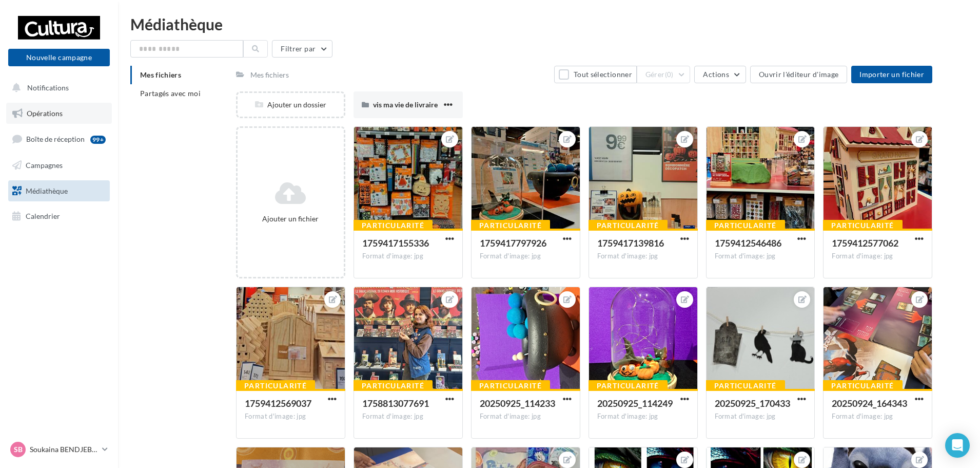 Image resolution: width=980 pixels, height=468 pixels. I want to click on span: 1759412546486, so click(748, 243).